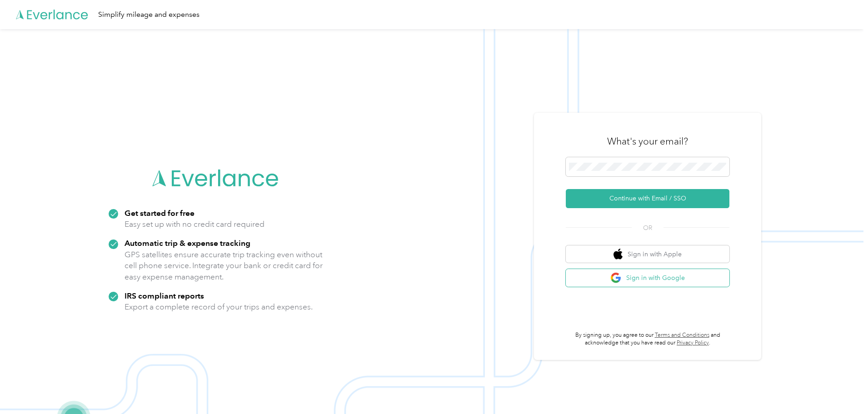 This screenshot has width=868, height=414. I want to click on a: Privacy Policy, so click(693, 343).